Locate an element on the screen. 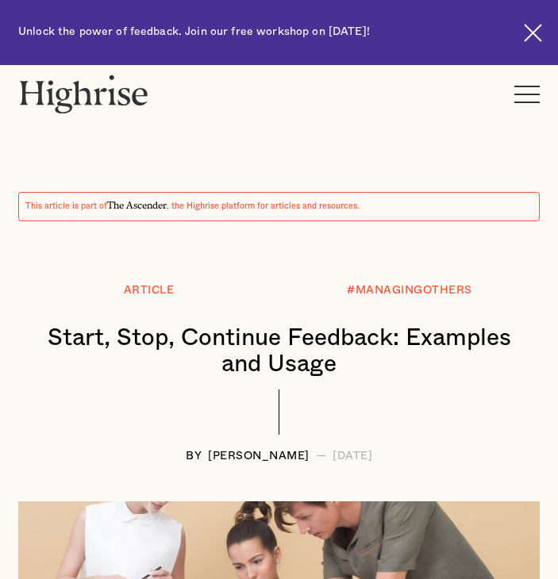 The image size is (558, 579). div: #MANAGINGOTHERS is located at coordinates (409, 290).